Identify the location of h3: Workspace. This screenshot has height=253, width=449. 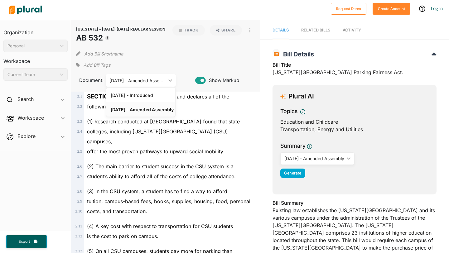
(36, 59).